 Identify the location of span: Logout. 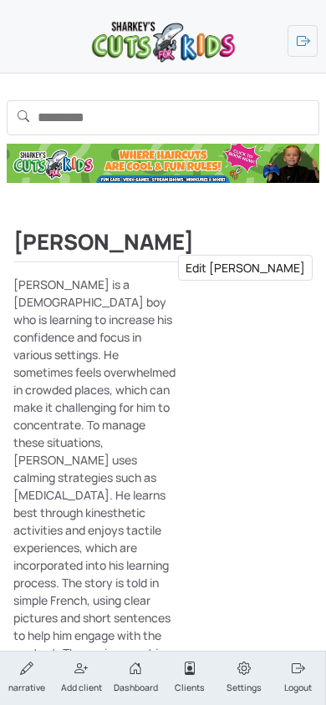
(297, 688).